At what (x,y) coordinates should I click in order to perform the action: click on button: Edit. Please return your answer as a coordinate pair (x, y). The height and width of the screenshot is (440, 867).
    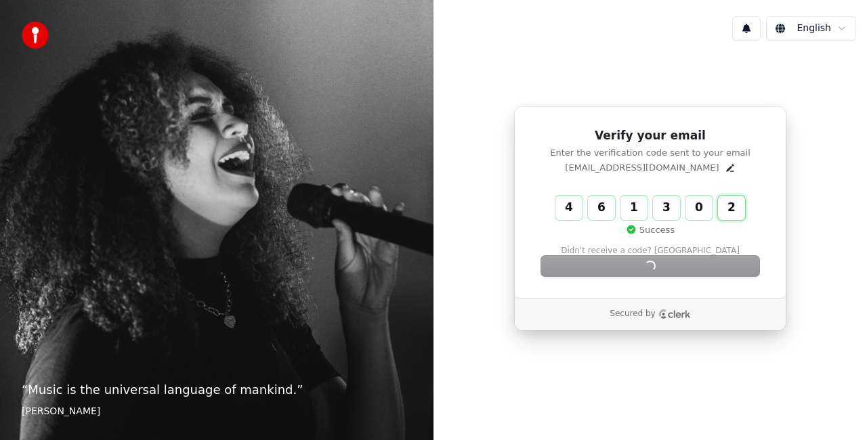
    Looking at the image, I should click on (730, 168).